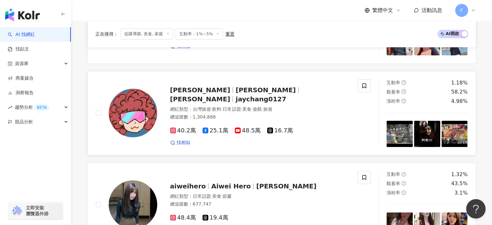 The height and width of the screenshot is (225, 492). I want to click on span: 繁體中文, so click(383, 10).